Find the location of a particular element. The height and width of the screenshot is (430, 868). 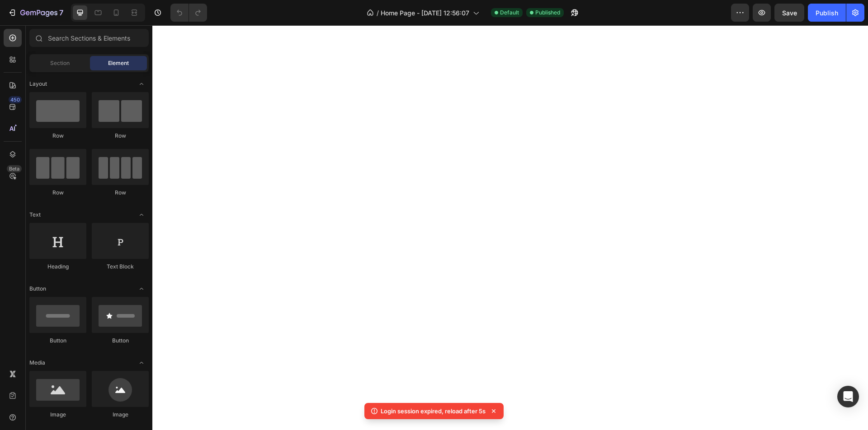

span: Media is located at coordinates (37, 363).